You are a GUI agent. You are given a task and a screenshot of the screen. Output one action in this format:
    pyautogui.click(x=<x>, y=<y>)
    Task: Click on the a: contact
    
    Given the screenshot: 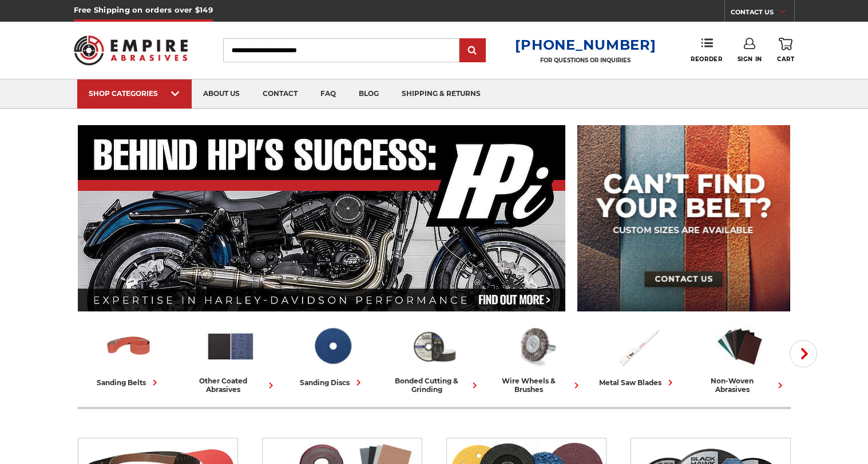 What is the action you would take?
    pyautogui.click(x=279, y=93)
    